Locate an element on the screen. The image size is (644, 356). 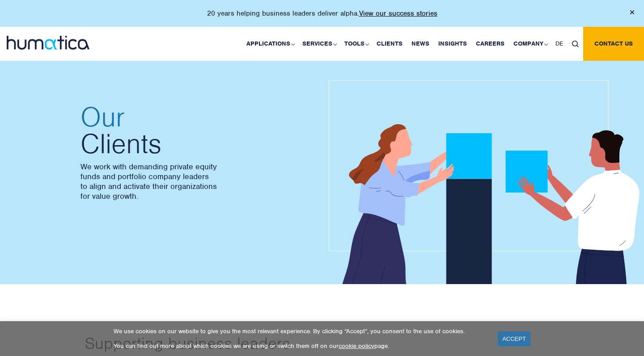
img: logo is located at coordinates (48, 42).